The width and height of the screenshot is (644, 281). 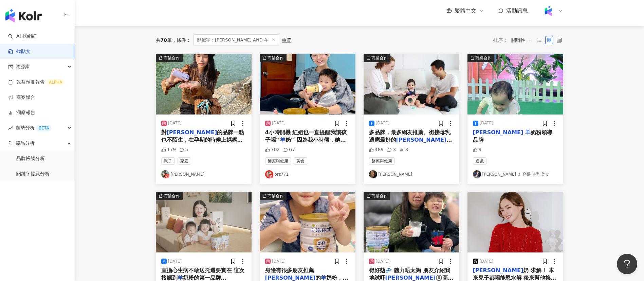 What do you see at coordinates (36, 82) in the screenshot?
I see `a: 效益預測報告ALPHA` at bounding box center [36, 82].